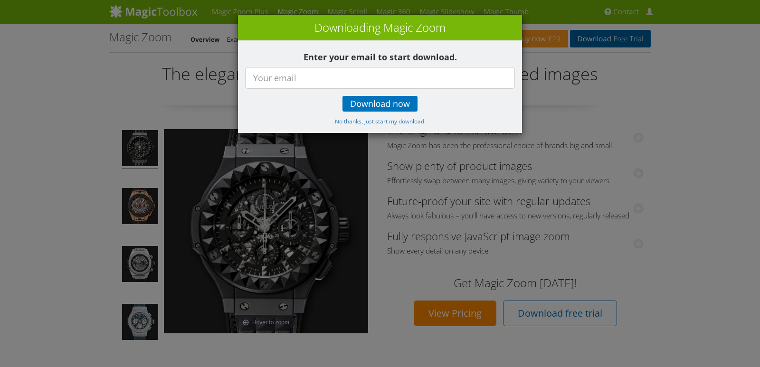 This screenshot has width=760, height=367. What do you see at coordinates (380, 104) in the screenshot?
I see `a: Download now` at bounding box center [380, 104].